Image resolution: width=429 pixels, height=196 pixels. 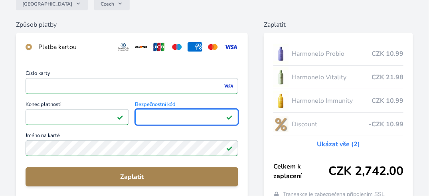 What do you see at coordinates (281, 54) in the screenshot?
I see `img: CLEAN_PROBIO_se_stinem_x-lo.jpg` at bounding box center [281, 54].